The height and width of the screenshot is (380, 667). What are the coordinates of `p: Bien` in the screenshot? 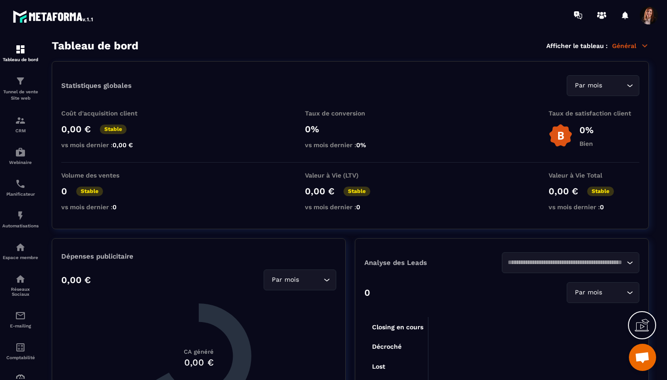 It's located at (586, 144).